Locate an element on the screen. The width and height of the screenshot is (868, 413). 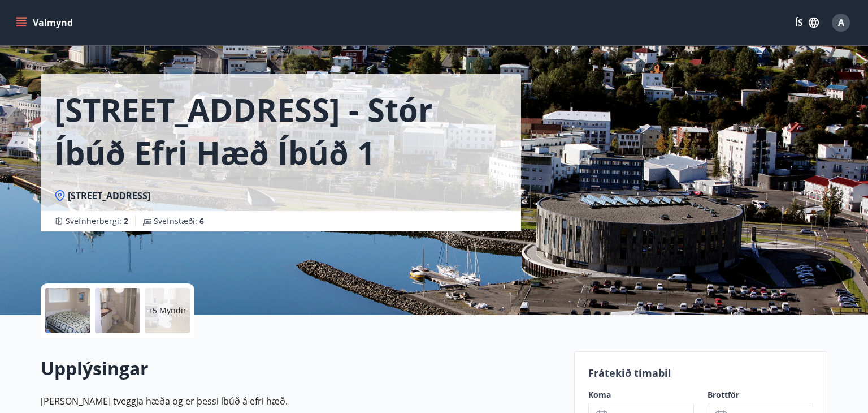
button: ÍS is located at coordinates (807, 23).